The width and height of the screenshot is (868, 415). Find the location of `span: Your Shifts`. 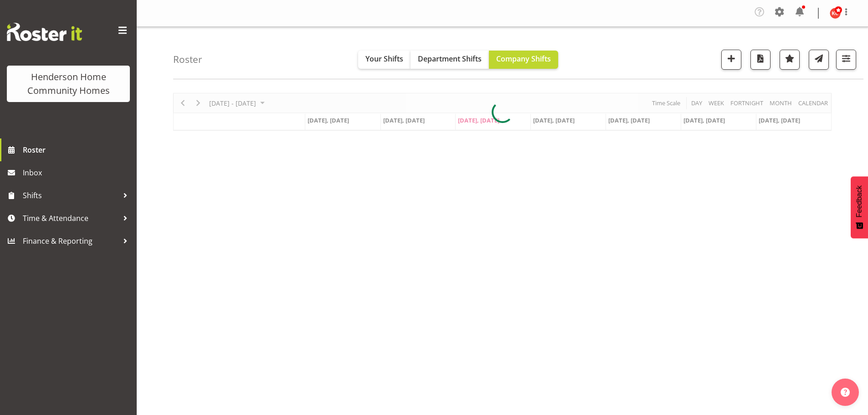

span: Your Shifts is located at coordinates (384, 59).